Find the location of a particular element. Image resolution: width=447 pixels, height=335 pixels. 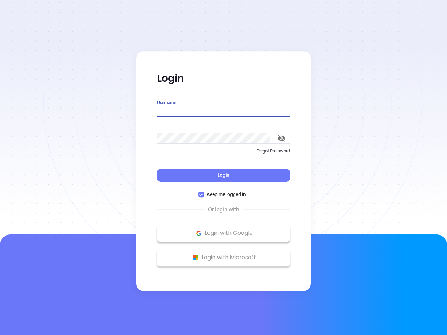

span: Keep me logged in is located at coordinates (226, 194).